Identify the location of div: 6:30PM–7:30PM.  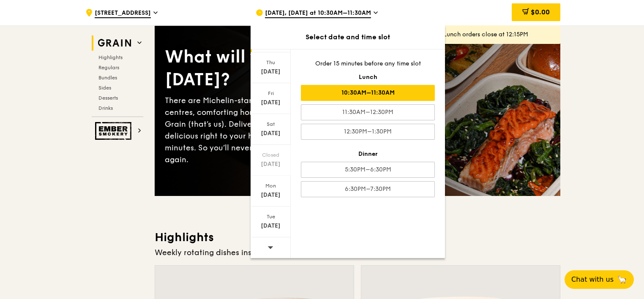
(368, 189).